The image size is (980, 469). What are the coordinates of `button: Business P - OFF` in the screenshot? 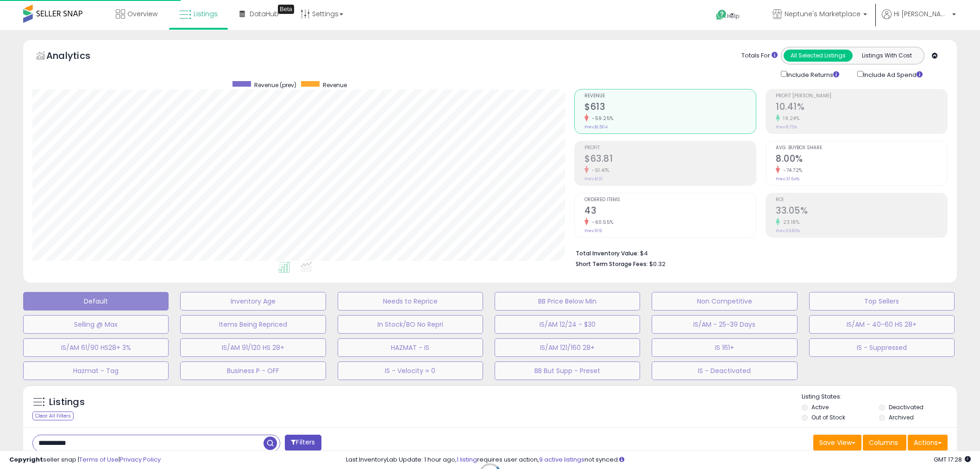 It's located at (253, 371).